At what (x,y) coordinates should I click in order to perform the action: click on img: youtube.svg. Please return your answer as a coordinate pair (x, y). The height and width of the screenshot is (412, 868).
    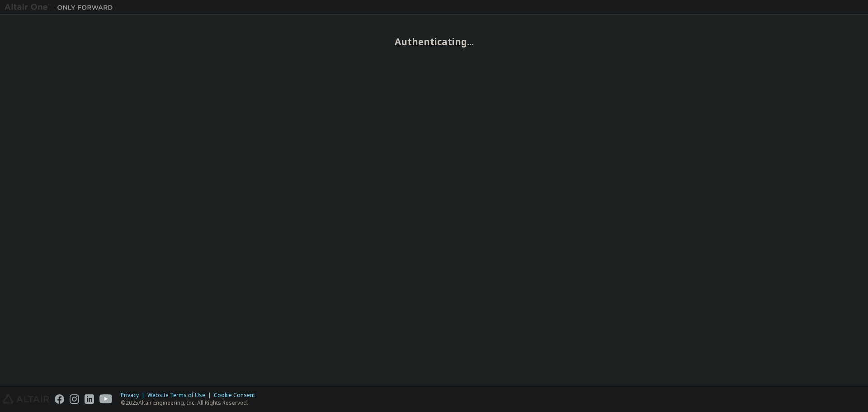
    Looking at the image, I should click on (106, 399).